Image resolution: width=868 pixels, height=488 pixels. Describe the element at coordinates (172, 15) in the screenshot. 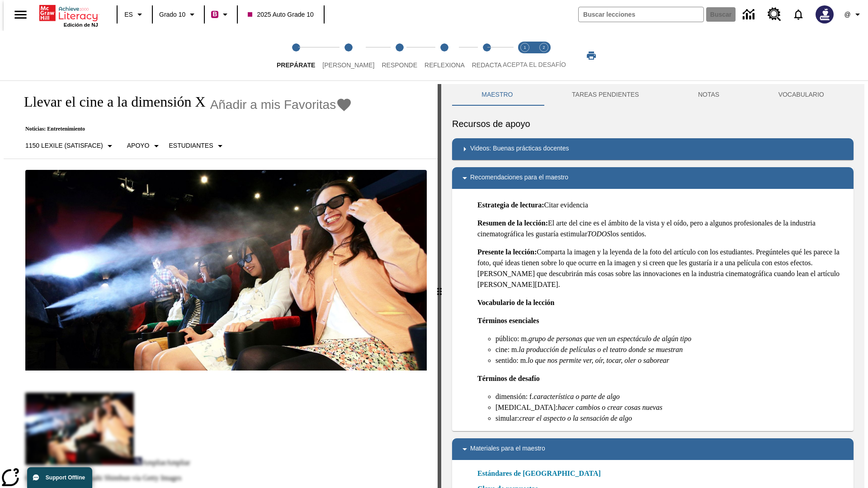

I see `span: Grado 10` at that location.